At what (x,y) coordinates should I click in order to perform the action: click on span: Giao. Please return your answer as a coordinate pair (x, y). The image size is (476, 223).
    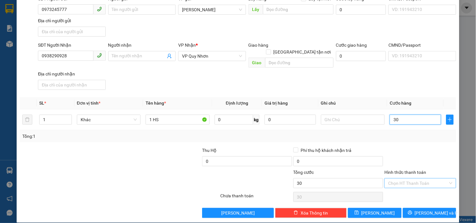
    Looking at the image, I should click on (257, 63).